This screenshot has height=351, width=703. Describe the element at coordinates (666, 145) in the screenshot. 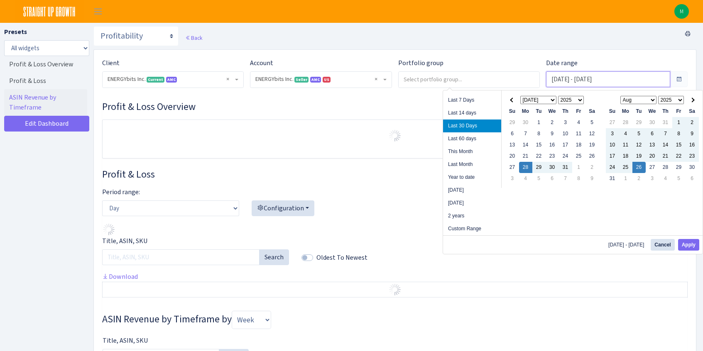

I see `td: 14` at that location.